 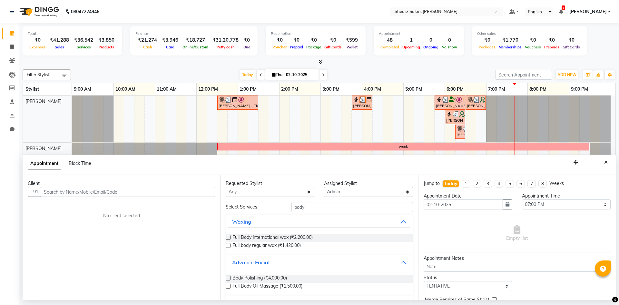 What do you see at coordinates (468, 277) in the screenshot?
I see `div: Status` at bounding box center [468, 277].